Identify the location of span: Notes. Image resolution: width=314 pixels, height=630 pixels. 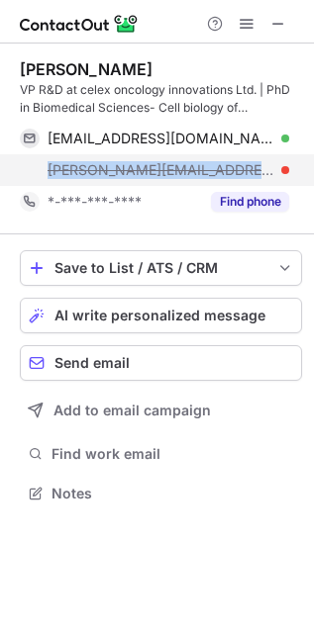
(172, 494).